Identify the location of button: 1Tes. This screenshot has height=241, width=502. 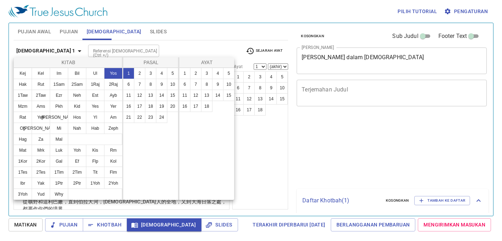
(23, 173).